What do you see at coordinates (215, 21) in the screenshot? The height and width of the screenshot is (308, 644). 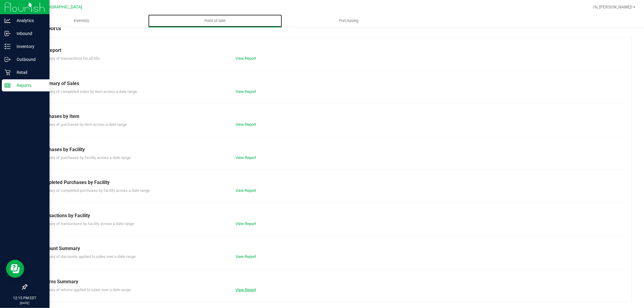 I see `a: Point of Sale` at bounding box center [215, 21].